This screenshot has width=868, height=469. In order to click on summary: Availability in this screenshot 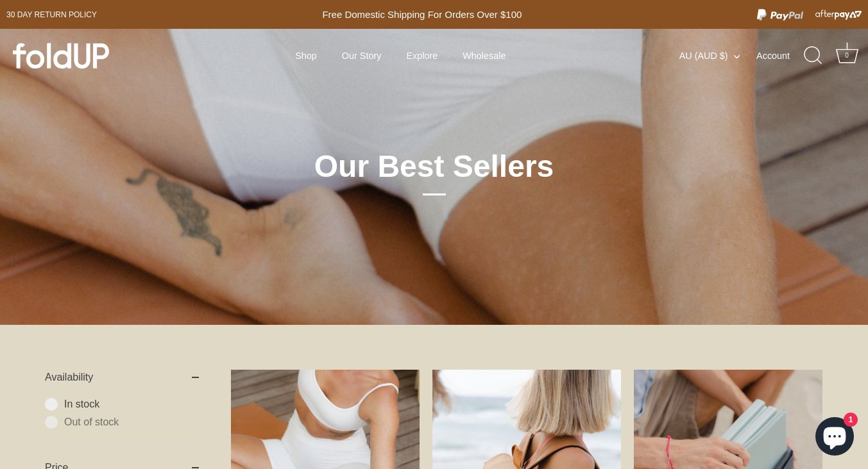, I will do `click(122, 378)`.